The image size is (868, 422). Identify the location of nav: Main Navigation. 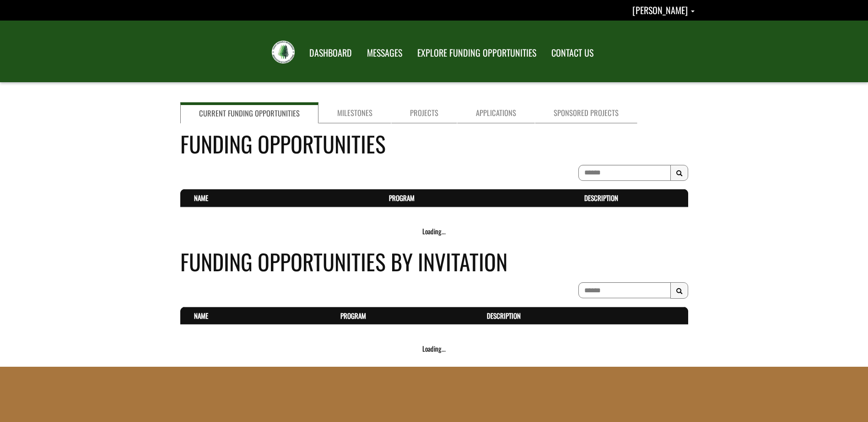
(451, 52).